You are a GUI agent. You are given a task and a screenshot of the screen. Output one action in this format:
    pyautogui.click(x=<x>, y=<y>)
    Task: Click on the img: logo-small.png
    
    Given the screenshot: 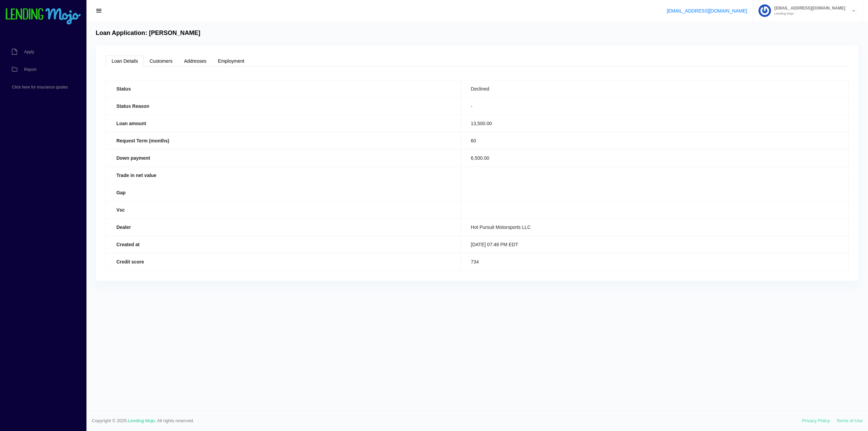 What is the action you would take?
    pyautogui.click(x=43, y=17)
    